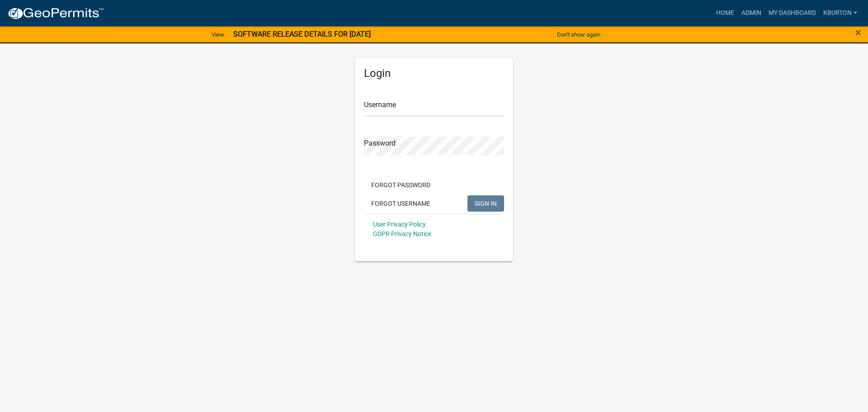 The width and height of the screenshot is (868, 412). I want to click on button: Forgot Password, so click(400, 184).